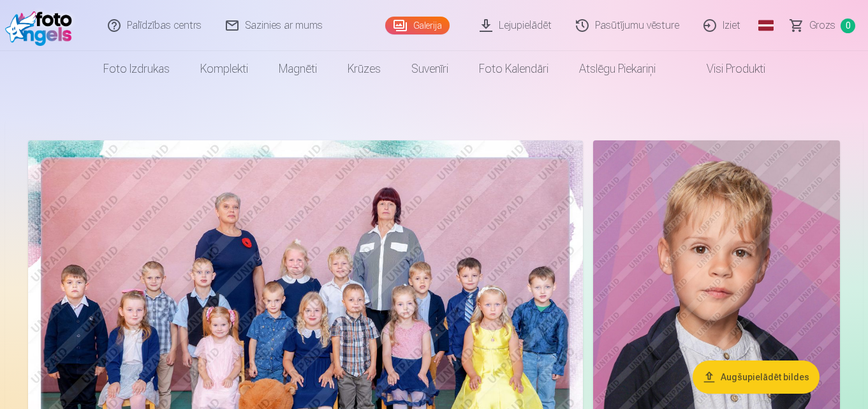 The height and width of the screenshot is (409, 868). Describe the element at coordinates (224, 69) in the screenshot. I see `a: Komplekti` at that location.